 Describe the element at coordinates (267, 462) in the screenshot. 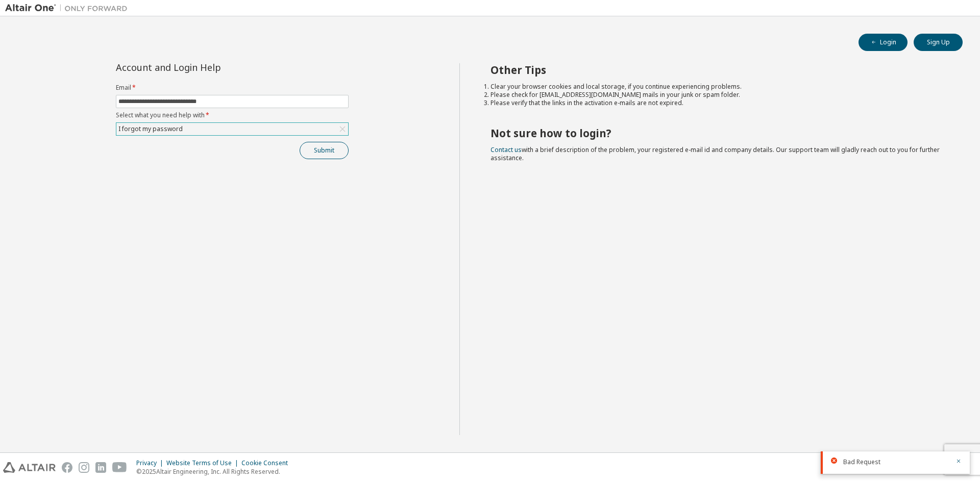

I see `div: Cookie Consent` at that location.